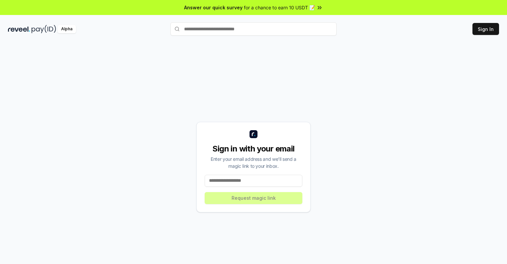  What do you see at coordinates (254, 149) in the screenshot?
I see `div: Sign in with your email` at bounding box center [254, 149].